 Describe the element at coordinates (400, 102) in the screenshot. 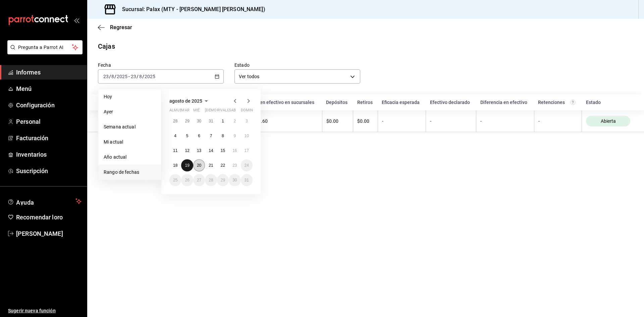

I see `font: Eficacia esperada` at that location.